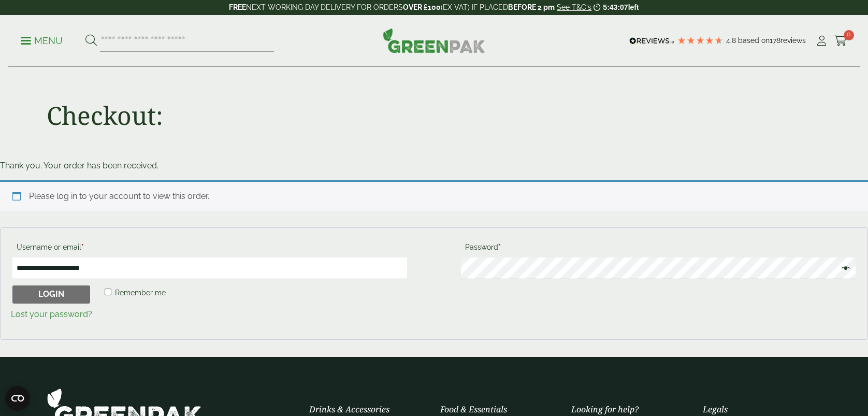 This screenshot has height=416, width=868. What do you see at coordinates (140, 293) in the screenshot?
I see `span: Remember me` at bounding box center [140, 293].